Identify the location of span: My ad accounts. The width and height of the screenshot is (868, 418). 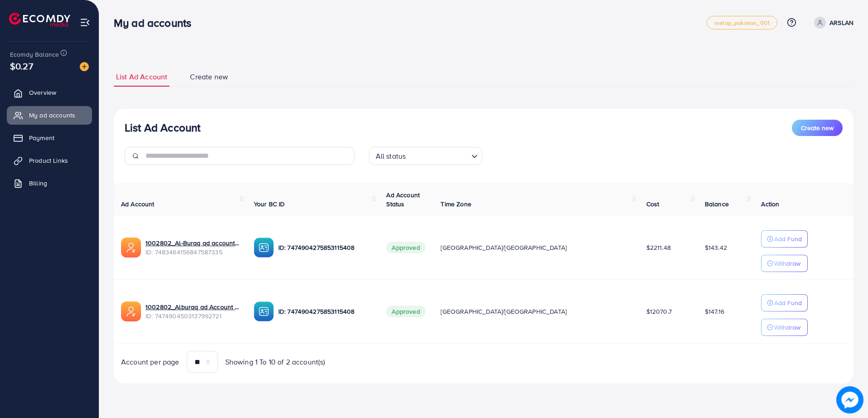
(52, 115).